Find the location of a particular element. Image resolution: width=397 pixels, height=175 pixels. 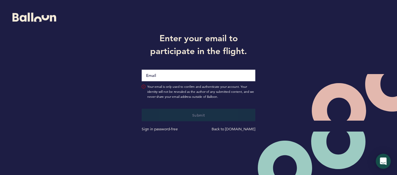

div: Open Intercom Messenger is located at coordinates (383, 161).